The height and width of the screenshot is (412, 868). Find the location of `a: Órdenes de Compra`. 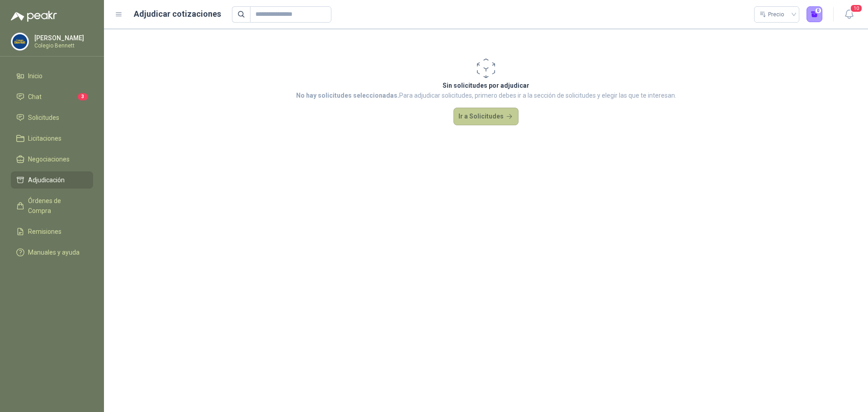

a: Órdenes de Compra is located at coordinates (52, 206).